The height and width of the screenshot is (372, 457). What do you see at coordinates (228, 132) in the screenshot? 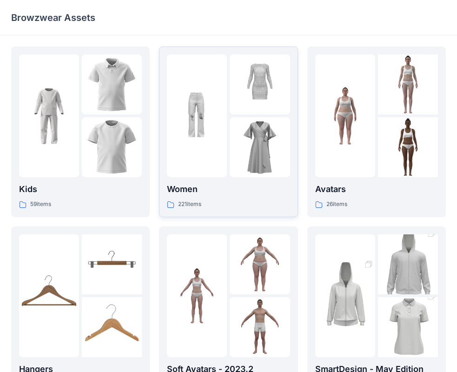
I see `a: folder 1folder 2folder 3Women221items` at bounding box center [228, 132].